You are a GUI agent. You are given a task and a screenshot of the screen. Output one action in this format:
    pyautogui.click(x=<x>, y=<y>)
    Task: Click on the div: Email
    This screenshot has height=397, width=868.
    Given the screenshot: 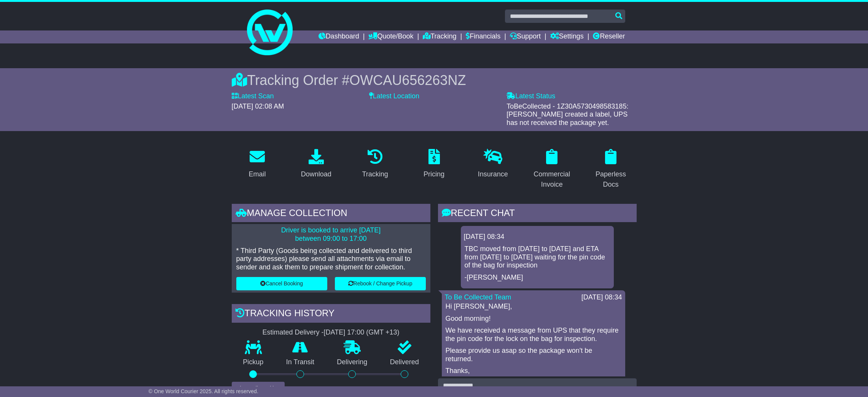 What is the action you would take?
    pyautogui.click(x=257, y=174)
    